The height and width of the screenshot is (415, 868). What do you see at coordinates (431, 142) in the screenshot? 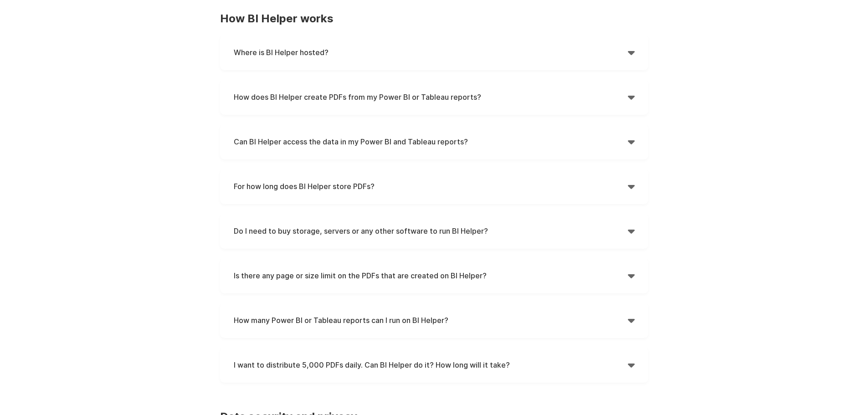
I see `h4: Can BI Helper access the data in my Power BI and Tableau reports?` at bounding box center [431, 142].